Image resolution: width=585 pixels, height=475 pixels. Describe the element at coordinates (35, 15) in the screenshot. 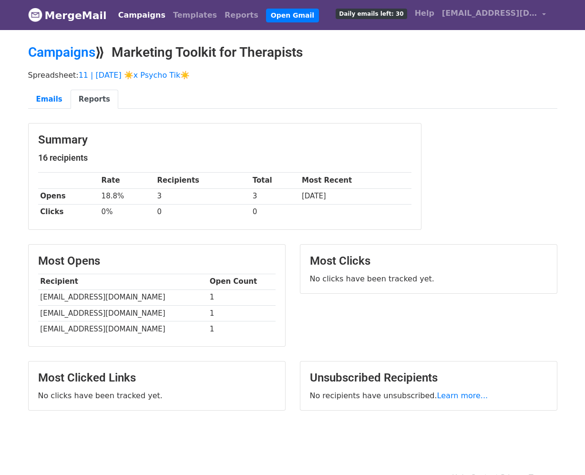

I see `img: MergeMail logo` at that location.